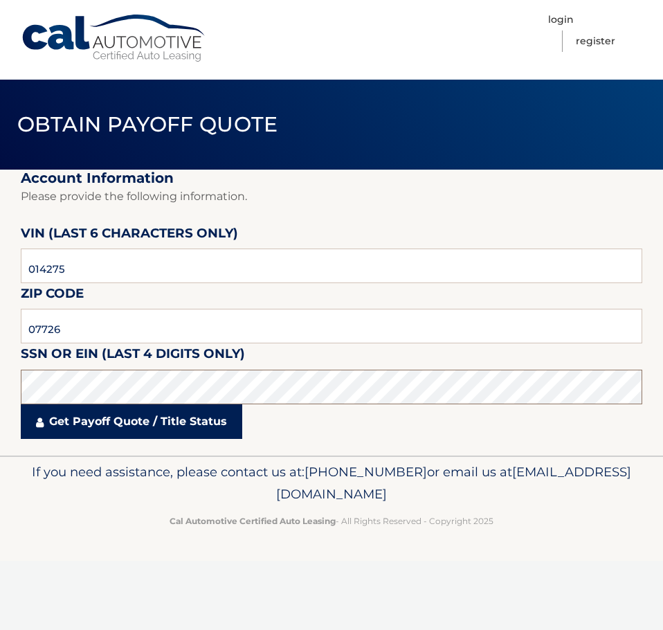  I want to click on h2: Account Information, so click(332, 178).